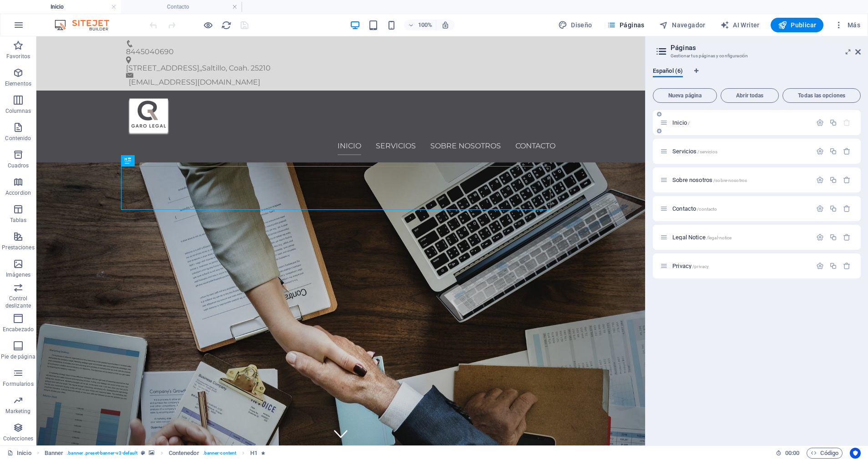  What do you see at coordinates (18, 138) in the screenshot?
I see `p: Contenido` at bounding box center [18, 138].